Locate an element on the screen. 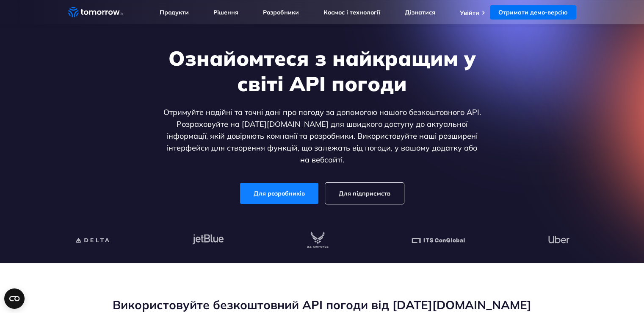 The image size is (644, 313). font: Космос і технології is located at coordinates (352, 12).